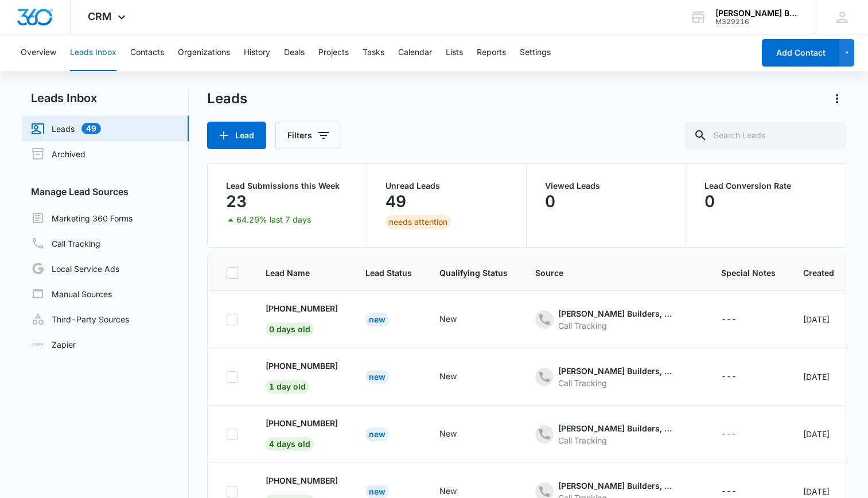 The height and width of the screenshot is (498, 868). What do you see at coordinates (93, 52) in the screenshot?
I see `button: Leads Inbox` at bounding box center [93, 52].